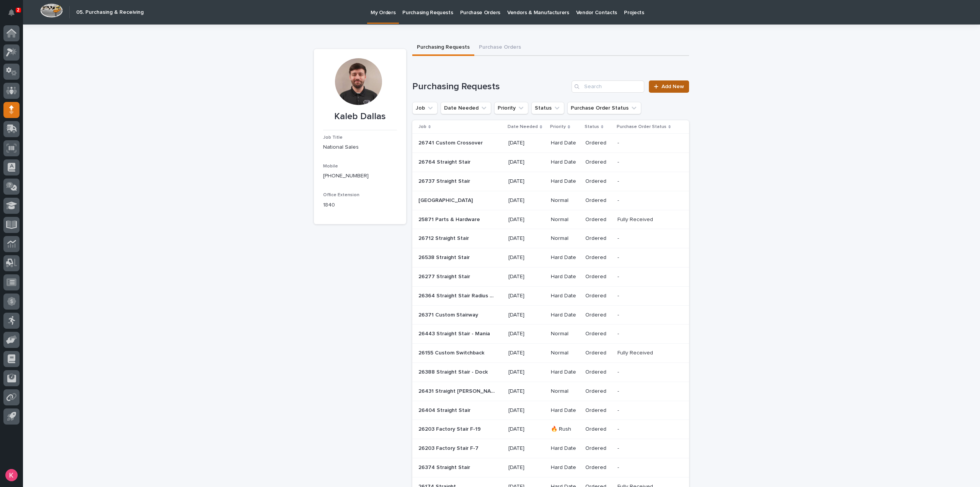 The height and width of the screenshot is (487, 980). Describe the element at coordinates (425, 108) in the screenshot. I see `button: Job` at that location.